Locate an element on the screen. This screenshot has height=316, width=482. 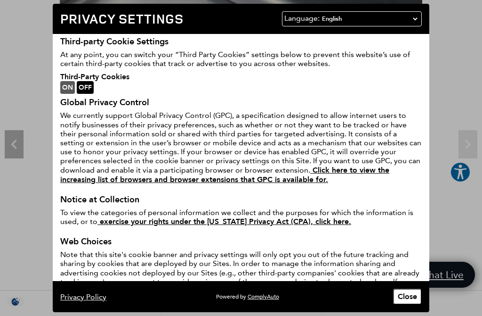
div: Powered by is located at coordinates (248, 296).